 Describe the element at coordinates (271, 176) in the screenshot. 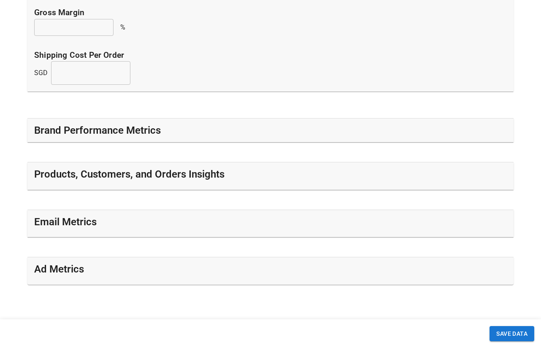

I see `div: Products, Customers, and Orders Insights` at that location.